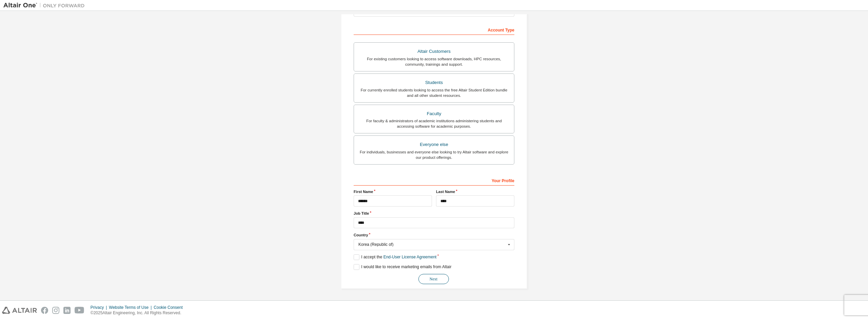 The image size is (868, 320). Describe the element at coordinates (434, 51) in the screenshot. I see `div: Altair Customers` at that location.